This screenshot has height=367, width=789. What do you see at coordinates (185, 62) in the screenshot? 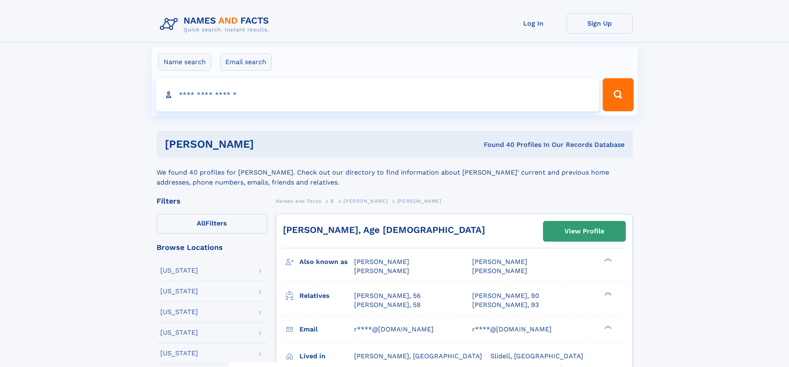
I see `label: Name search` at bounding box center [185, 62].